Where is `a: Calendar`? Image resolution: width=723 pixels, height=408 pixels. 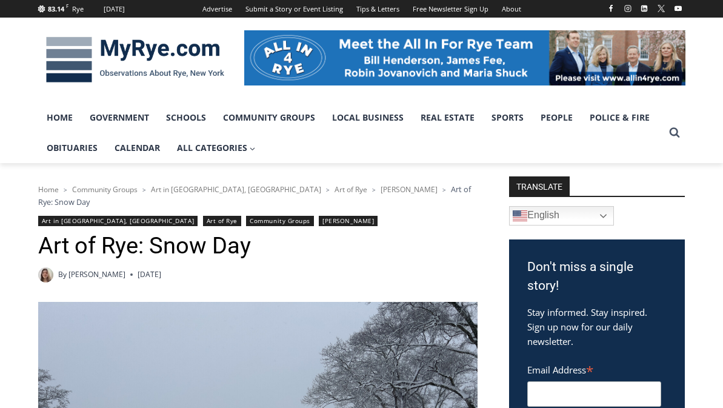
a: Calendar is located at coordinates (137, 148).